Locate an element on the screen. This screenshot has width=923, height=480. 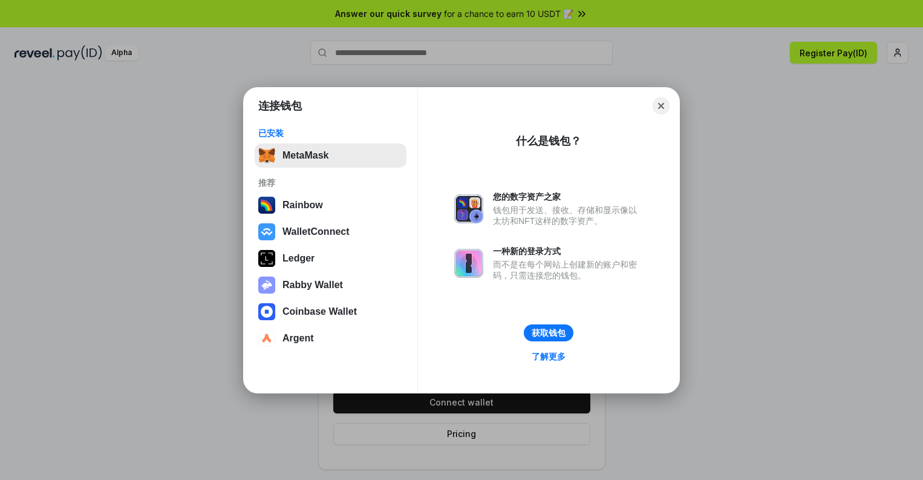
img: svg+xml,%3Csvg%20xmlns%3D%22http%3A%2F%2Fwww.w3.org%2F2000%2Fsvg%22%20width%3D%2228%22%20height%3... is located at coordinates (267, 258).